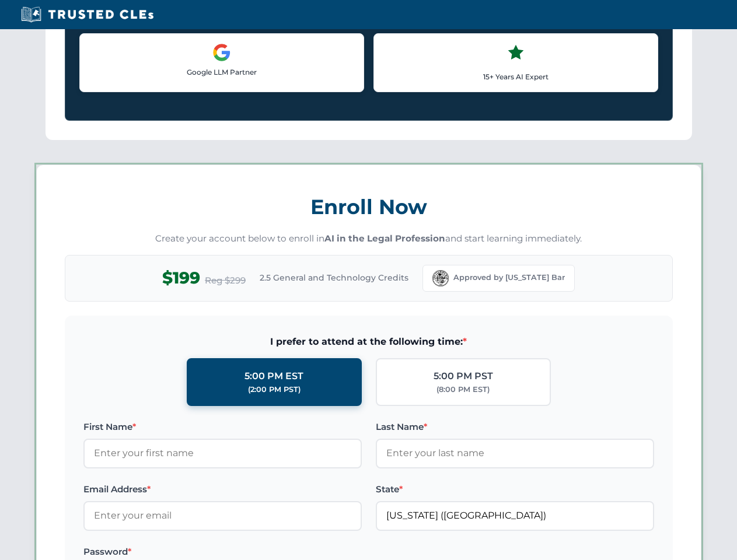 This screenshot has width=737, height=560. What do you see at coordinates (87, 15) in the screenshot?
I see `img: Trusted CLEs` at bounding box center [87, 15].